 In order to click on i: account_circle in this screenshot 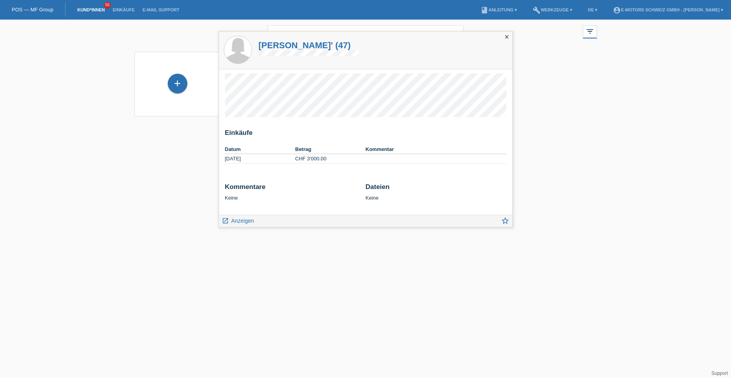, I will do `click(617, 10)`.